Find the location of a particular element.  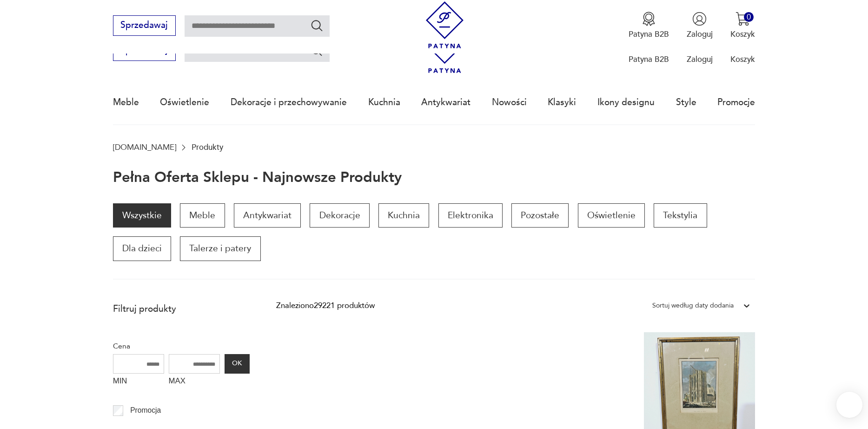

a: Wszystkie is located at coordinates (142, 215).